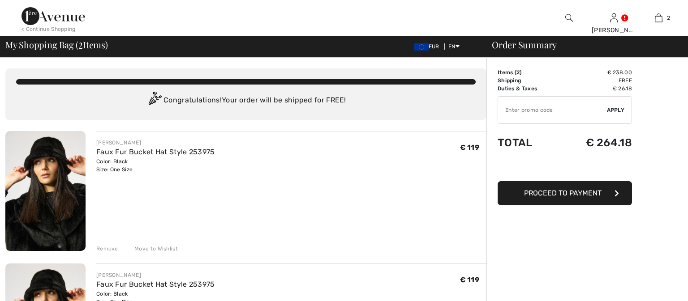 The height and width of the screenshot is (301, 688). What do you see at coordinates (596, 89) in the screenshot?
I see `td: € 26.18` at bounding box center [596, 89].